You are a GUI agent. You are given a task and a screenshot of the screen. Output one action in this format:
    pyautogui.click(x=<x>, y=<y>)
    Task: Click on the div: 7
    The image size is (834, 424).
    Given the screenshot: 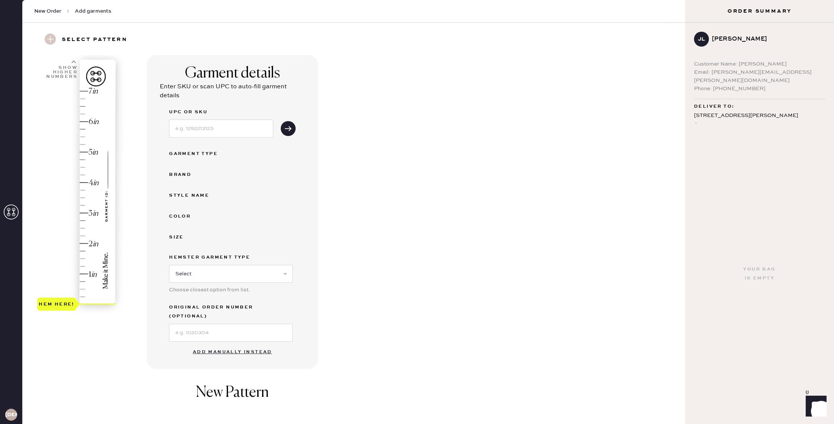 What is the action you would take?
    pyautogui.click(x=90, y=91)
    